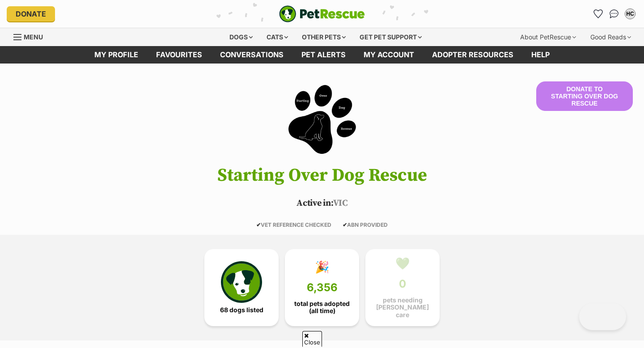  I want to click on a: Help, so click(540, 55).